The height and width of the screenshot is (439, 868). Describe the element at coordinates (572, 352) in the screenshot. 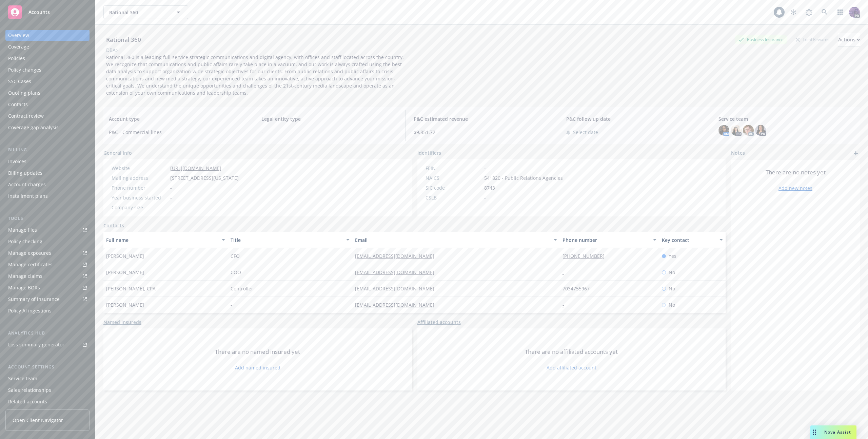

I see `span: There are no affiliated accounts yet` at that location.